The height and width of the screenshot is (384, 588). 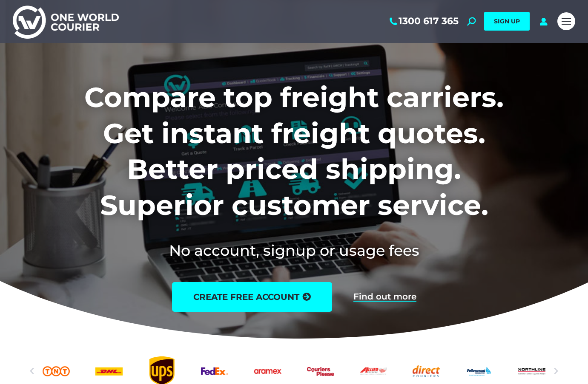 I want to click on a: Find out more, so click(x=384, y=297).